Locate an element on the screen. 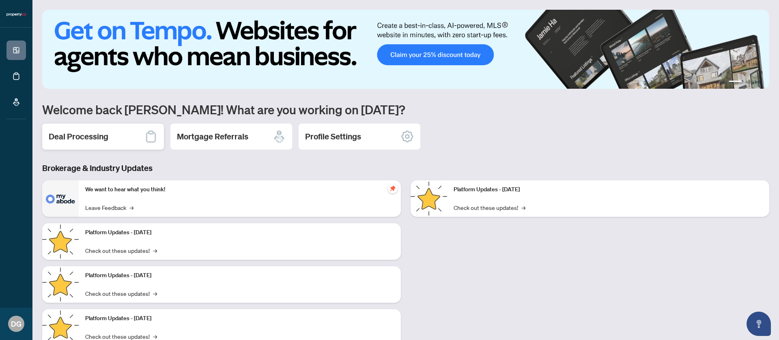  button: 1 is located at coordinates (735, 82).